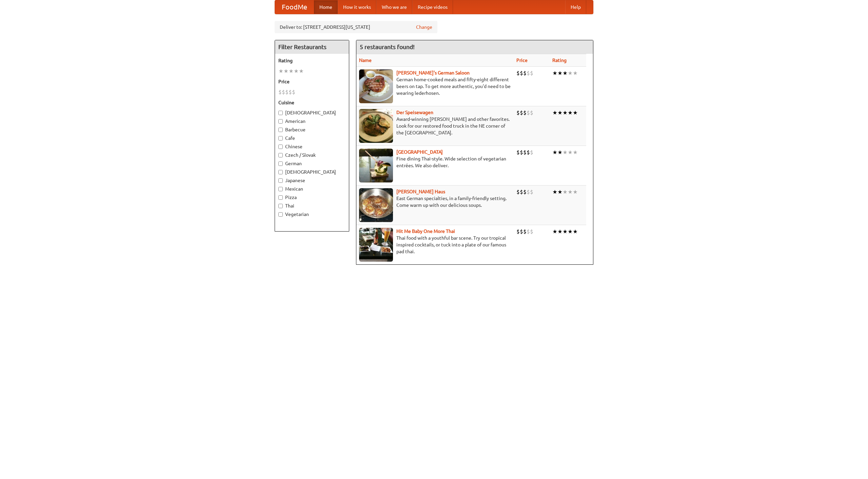  I want to click on a: Price, so click(522, 60).